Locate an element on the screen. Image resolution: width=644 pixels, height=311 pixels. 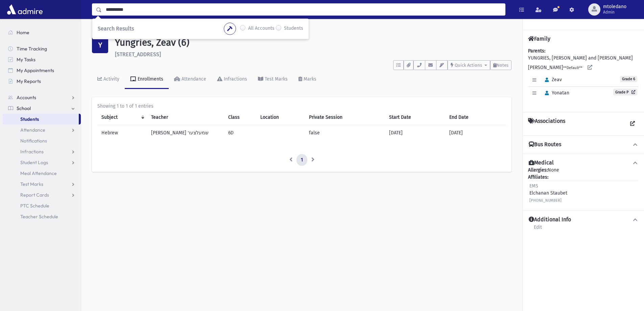
h4: Additional Info is located at coordinates (550, 220).